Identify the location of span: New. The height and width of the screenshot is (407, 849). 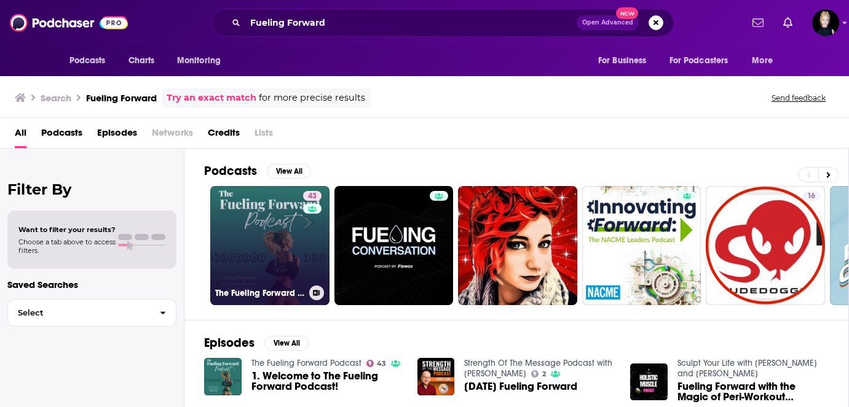
(627, 13).